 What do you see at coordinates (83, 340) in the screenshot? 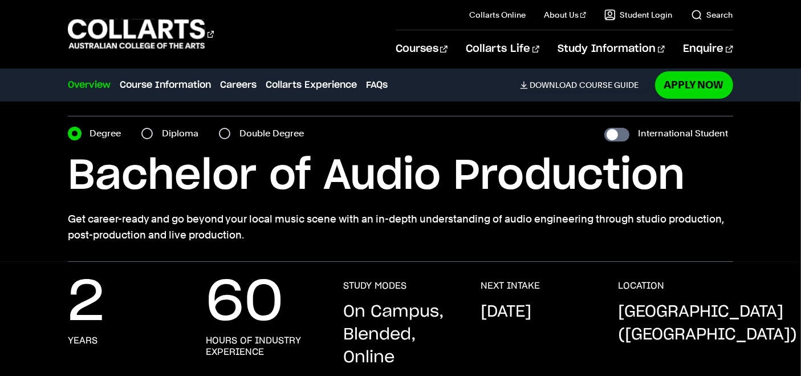
I see `h3: Years` at bounding box center [83, 340].